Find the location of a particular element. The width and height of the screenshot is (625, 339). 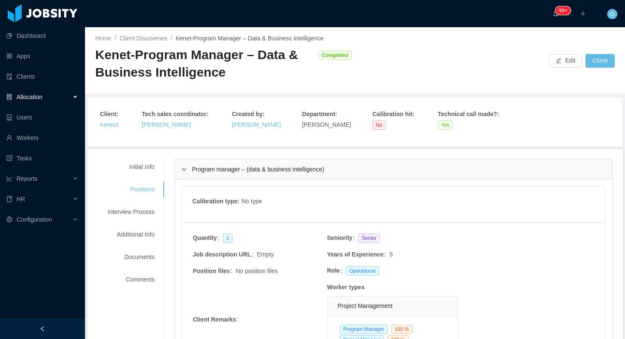

span: Completed is located at coordinates (335, 55).